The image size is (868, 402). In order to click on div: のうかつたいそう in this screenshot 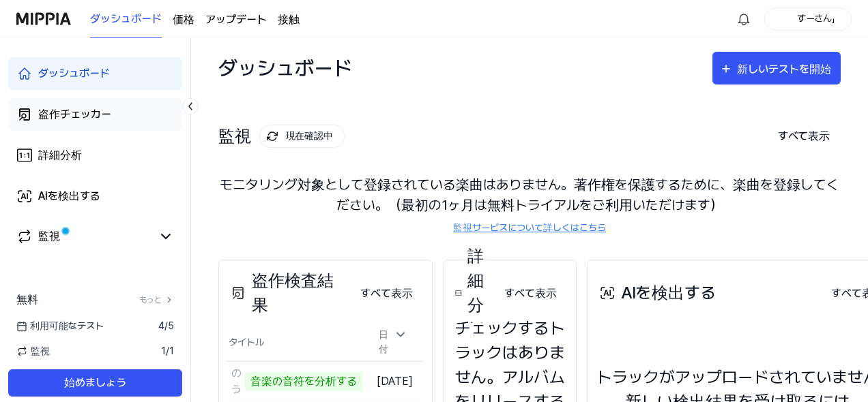, I will do `click(236, 382)`.